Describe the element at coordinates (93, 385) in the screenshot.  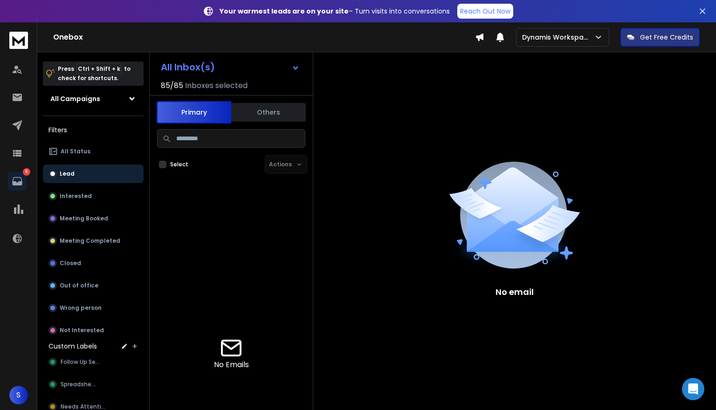
I see `button: Spreadsheet` at that location.